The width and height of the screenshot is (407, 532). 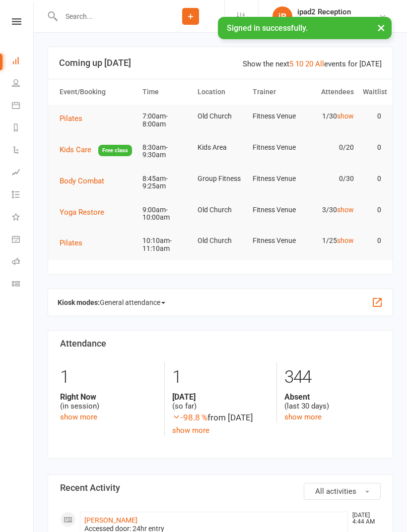 What do you see at coordinates (332, 378) in the screenshot?
I see `div: 344` at bounding box center [332, 378].